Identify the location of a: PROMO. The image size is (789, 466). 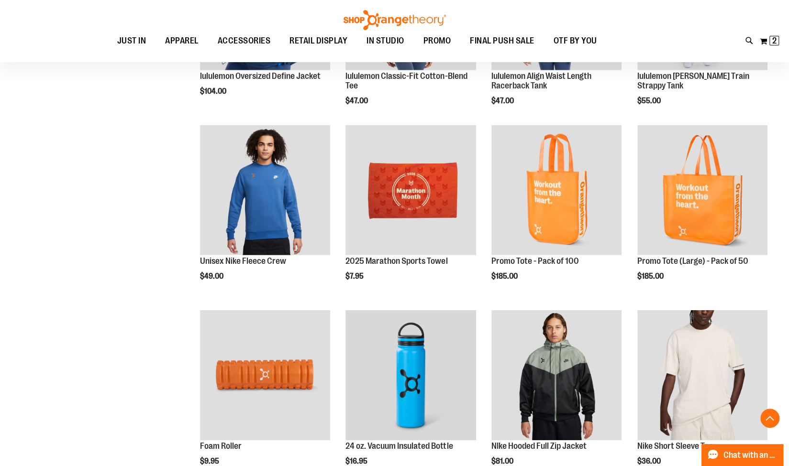
(437, 41).